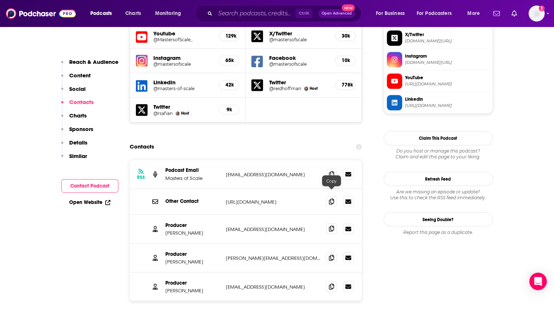 The height and width of the screenshot is (312, 554). Describe the element at coordinates (537, 13) in the screenshot. I see `button: Show profile menu` at that location.